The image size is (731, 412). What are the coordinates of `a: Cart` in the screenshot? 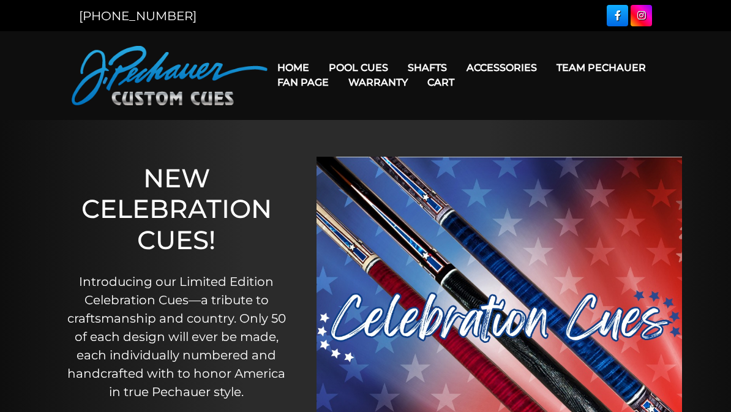 It's located at (441, 82).